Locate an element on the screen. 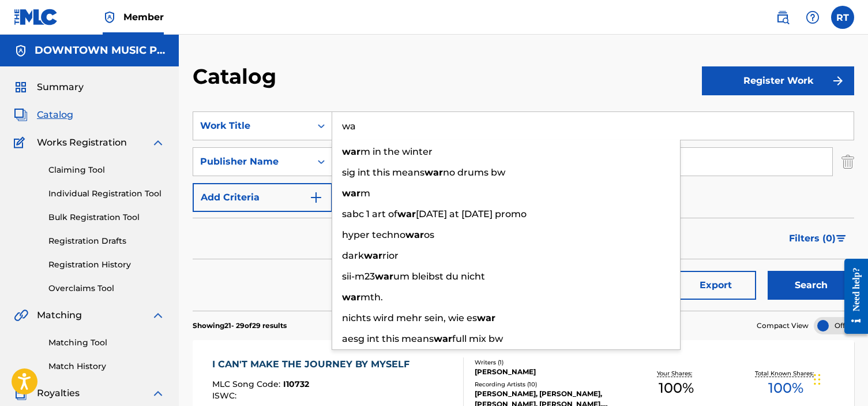 The height and width of the screenshot is (406, 868). span: mth. is located at coordinates (372, 297).